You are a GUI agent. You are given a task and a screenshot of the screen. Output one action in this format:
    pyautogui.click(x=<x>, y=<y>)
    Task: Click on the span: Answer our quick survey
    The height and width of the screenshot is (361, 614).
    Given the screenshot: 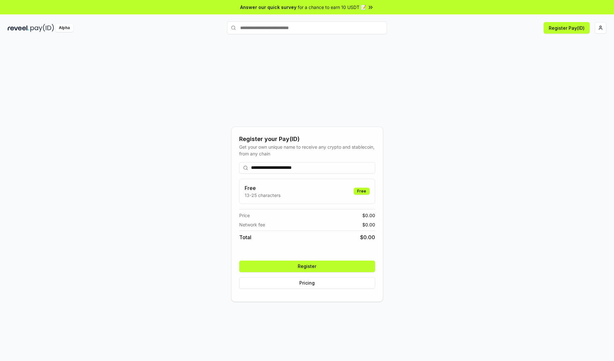 What is the action you would take?
    pyautogui.click(x=268, y=7)
    